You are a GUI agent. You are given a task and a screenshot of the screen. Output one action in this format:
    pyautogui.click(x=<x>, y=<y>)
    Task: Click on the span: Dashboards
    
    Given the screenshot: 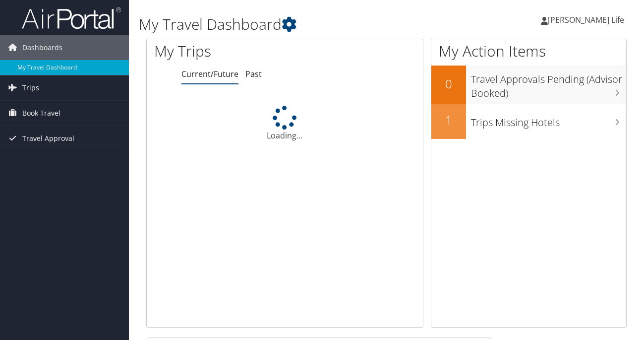 What is the action you would take?
    pyautogui.click(x=42, y=48)
    